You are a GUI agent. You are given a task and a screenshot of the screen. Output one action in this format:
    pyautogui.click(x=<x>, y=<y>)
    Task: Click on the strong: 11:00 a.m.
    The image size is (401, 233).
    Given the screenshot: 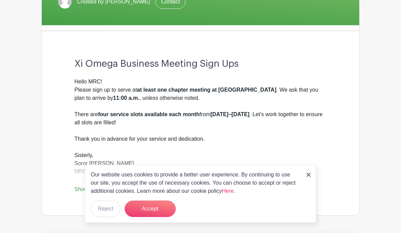 What is the action you would take?
    pyautogui.click(x=126, y=98)
    